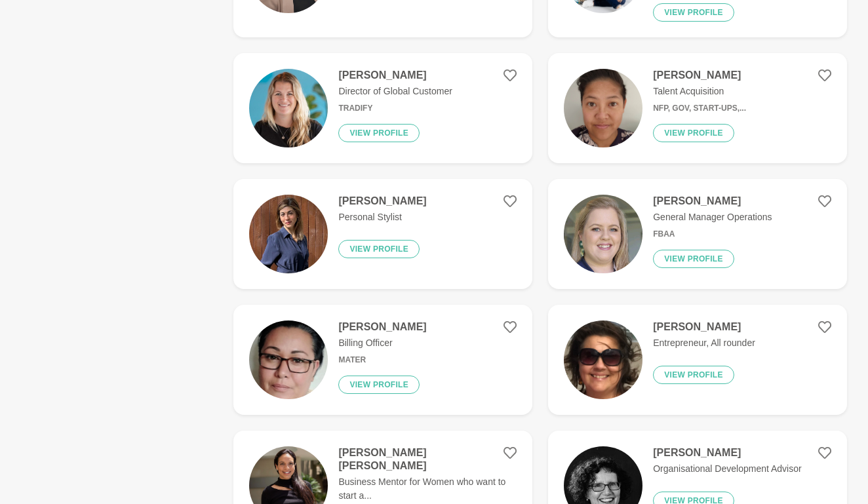 This screenshot has height=504, width=868. Describe the element at coordinates (727, 469) in the screenshot. I see `p: Organisational Development Advisor` at that location.